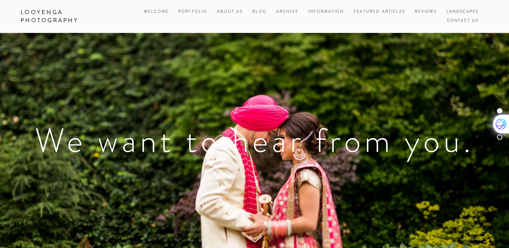 This screenshot has width=509, height=248. What do you see at coordinates (379, 12) in the screenshot?
I see `a: Featured Articles` at bounding box center [379, 12].